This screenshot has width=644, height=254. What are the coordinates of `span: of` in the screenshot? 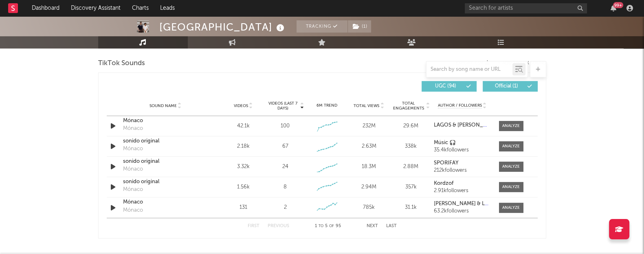 It's located at (332, 226).